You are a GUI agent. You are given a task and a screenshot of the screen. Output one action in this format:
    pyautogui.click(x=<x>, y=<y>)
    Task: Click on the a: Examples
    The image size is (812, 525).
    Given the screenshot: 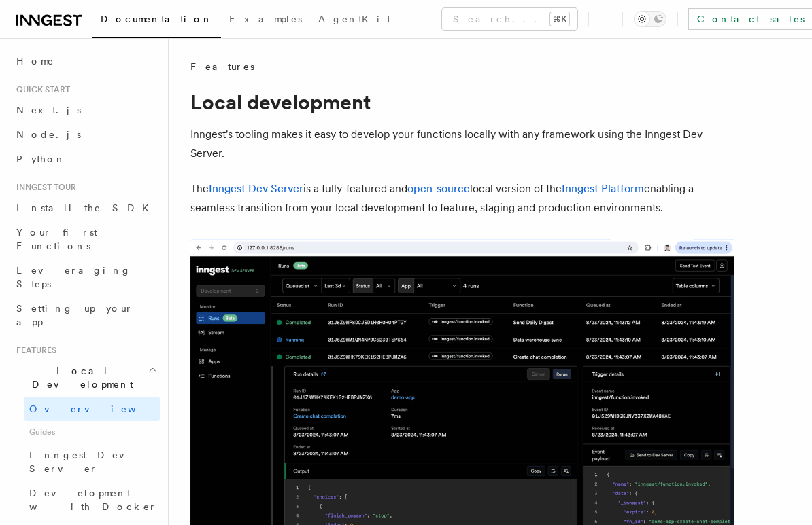 What is the action you would take?
    pyautogui.click(x=265, y=21)
    